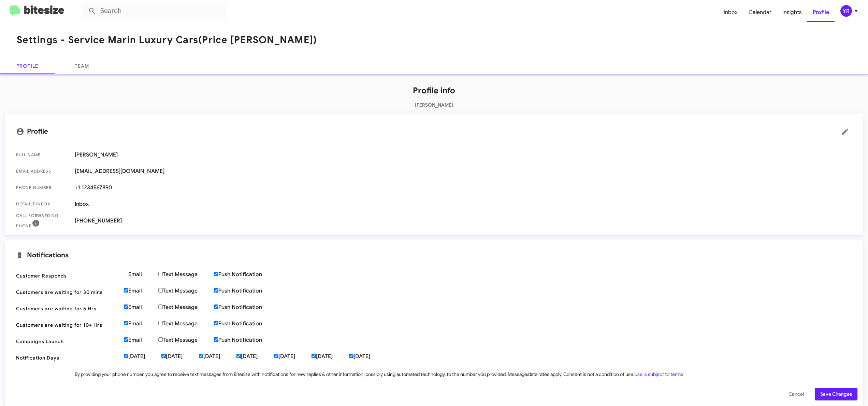 Image resolution: width=868 pixels, height=406 pixels. I want to click on a: Inbox, so click(731, 13).